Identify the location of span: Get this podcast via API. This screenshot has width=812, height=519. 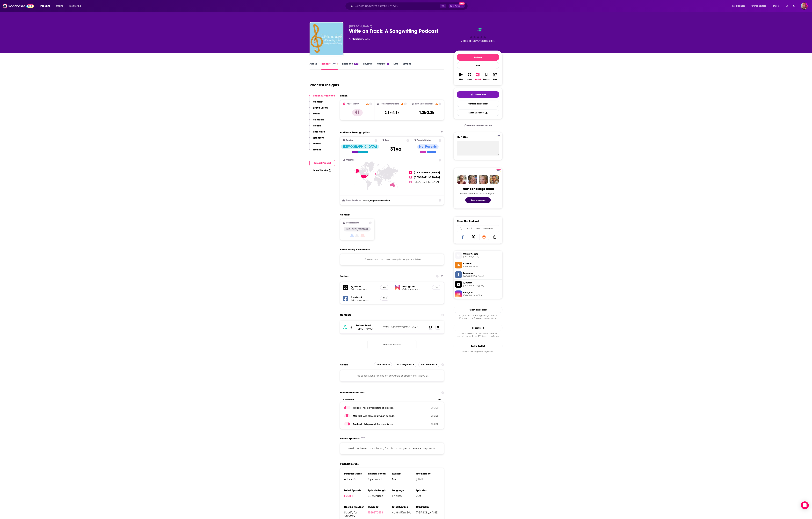
(479, 125).